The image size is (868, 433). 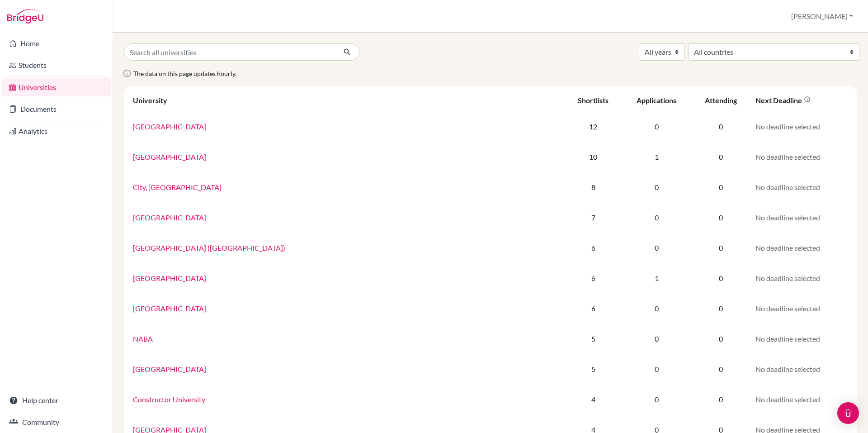 I want to click on a: Home, so click(x=56, y=43).